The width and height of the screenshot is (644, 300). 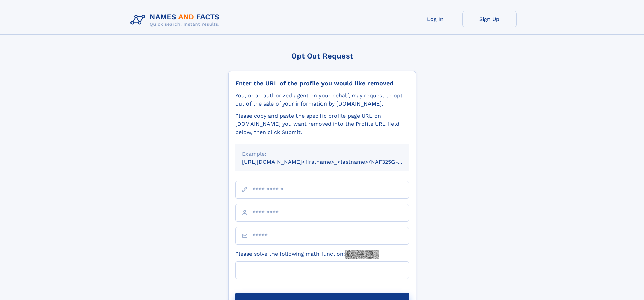 What do you see at coordinates (177, 20) in the screenshot?
I see `img: Logo Names and Facts` at bounding box center [177, 20].